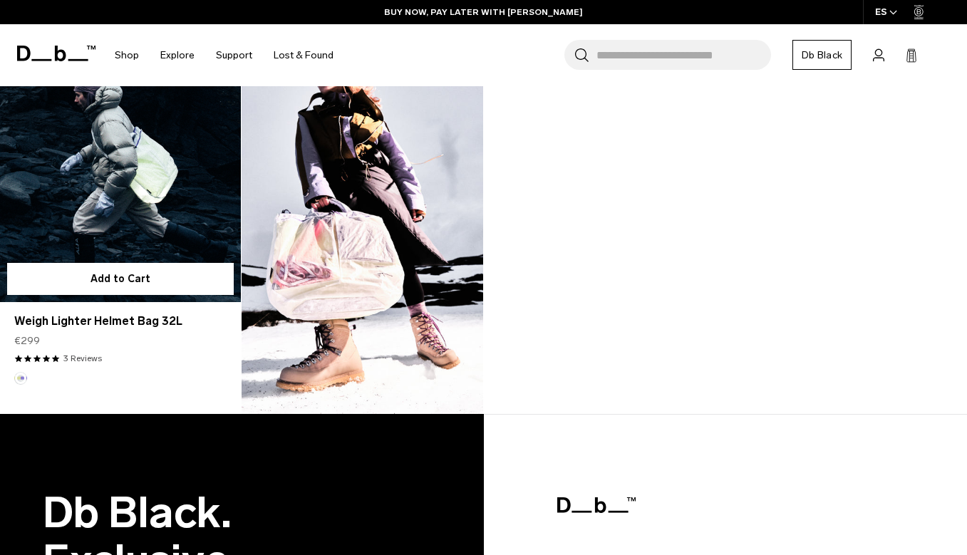 The width and height of the screenshot is (967, 555). I want to click on a: Db Black, so click(822, 55).